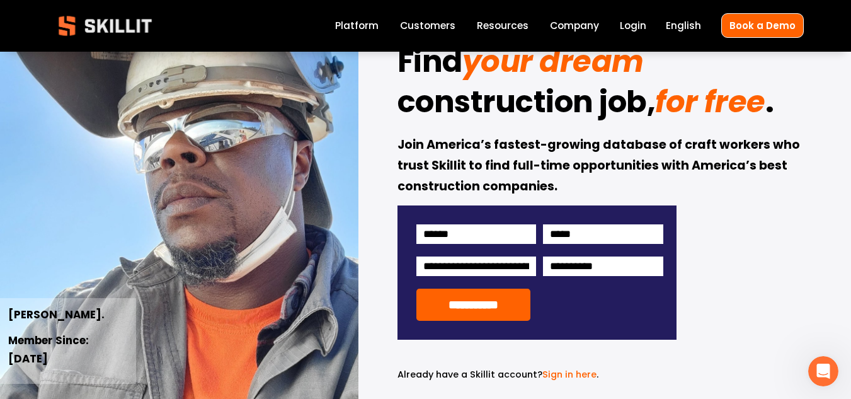 This screenshot has width=851, height=399. I want to click on a: folder dropdown, so click(502, 26).